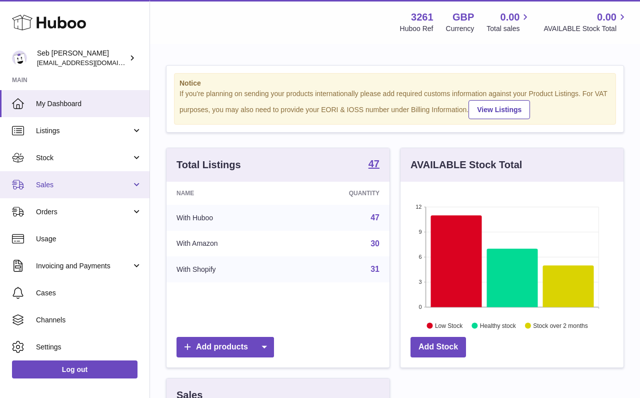  What do you see at coordinates (417, 29) in the screenshot?
I see `div: Huboo Ref` at bounding box center [417, 29].